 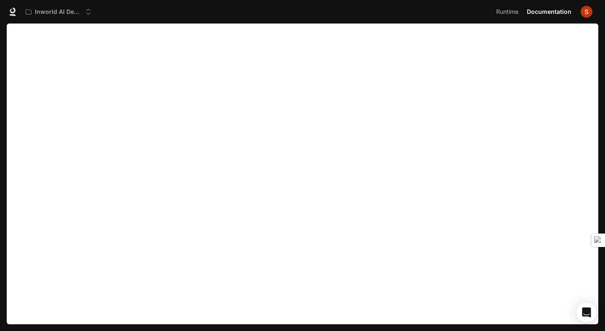 What do you see at coordinates (549, 12) in the screenshot?
I see `span: Documentation` at bounding box center [549, 12].